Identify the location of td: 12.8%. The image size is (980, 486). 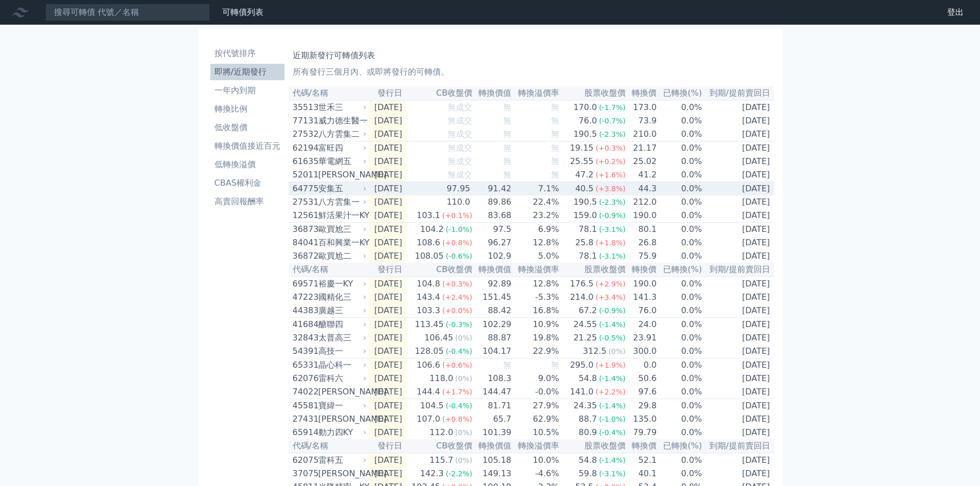
(535, 283).